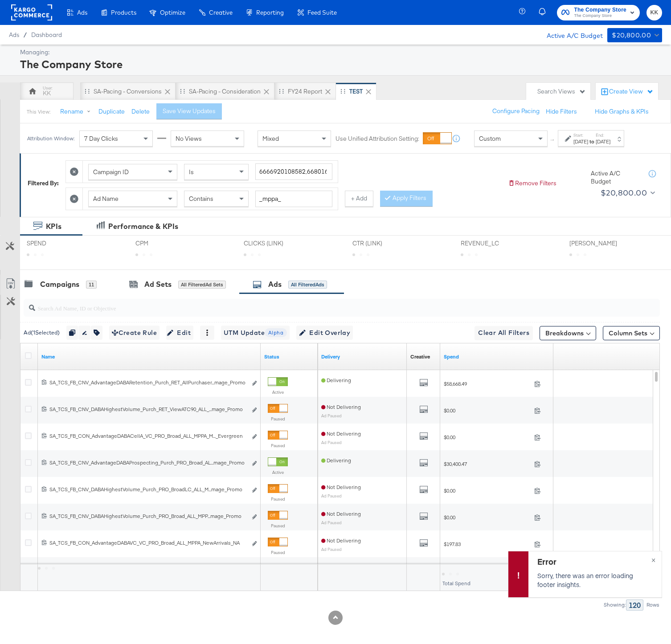 The image size is (671, 644). I want to click on div: Create View, so click(631, 92).